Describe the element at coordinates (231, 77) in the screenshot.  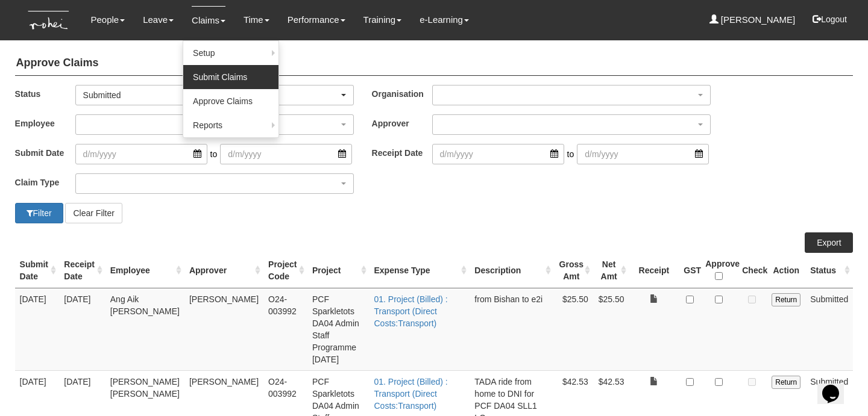
I see `a: Submit Claims` at that location.